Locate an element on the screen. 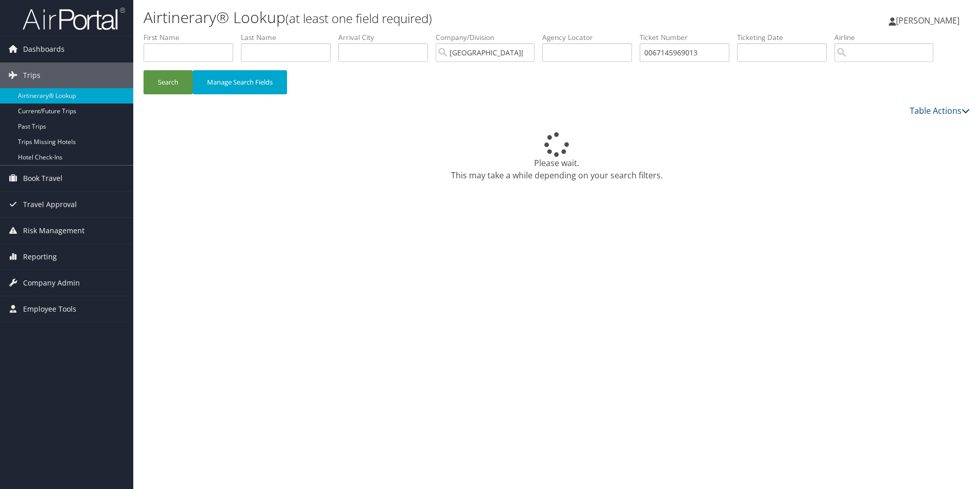  label: Agency Locator is located at coordinates (591, 37).